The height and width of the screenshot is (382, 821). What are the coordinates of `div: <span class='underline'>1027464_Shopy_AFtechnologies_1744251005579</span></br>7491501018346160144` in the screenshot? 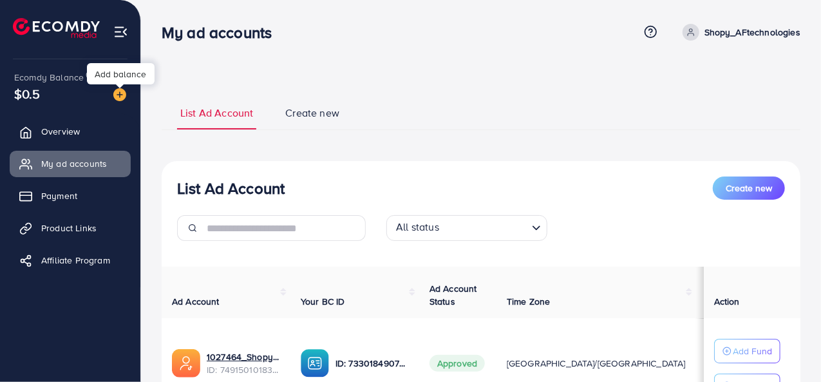 It's located at (243, 363).